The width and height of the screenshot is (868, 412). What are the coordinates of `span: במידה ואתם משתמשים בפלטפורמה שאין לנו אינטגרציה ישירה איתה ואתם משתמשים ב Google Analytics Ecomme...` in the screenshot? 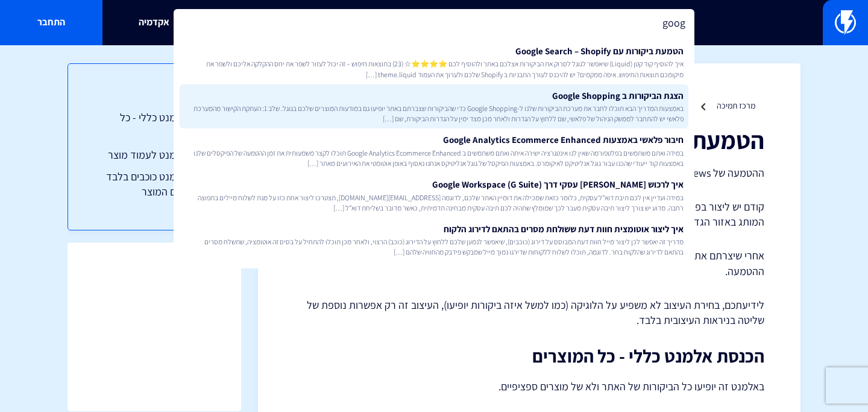 It's located at (434, 158).